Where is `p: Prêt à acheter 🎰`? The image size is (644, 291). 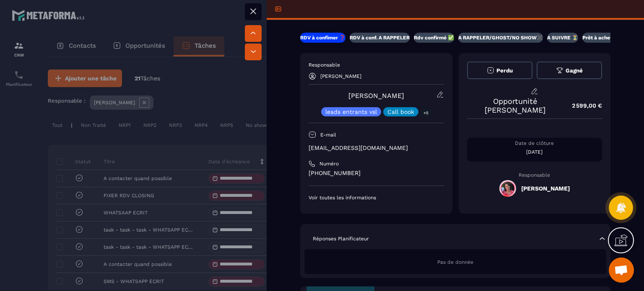 p: Prêt à acheter 🎰 is located at coordinates (603, 38).